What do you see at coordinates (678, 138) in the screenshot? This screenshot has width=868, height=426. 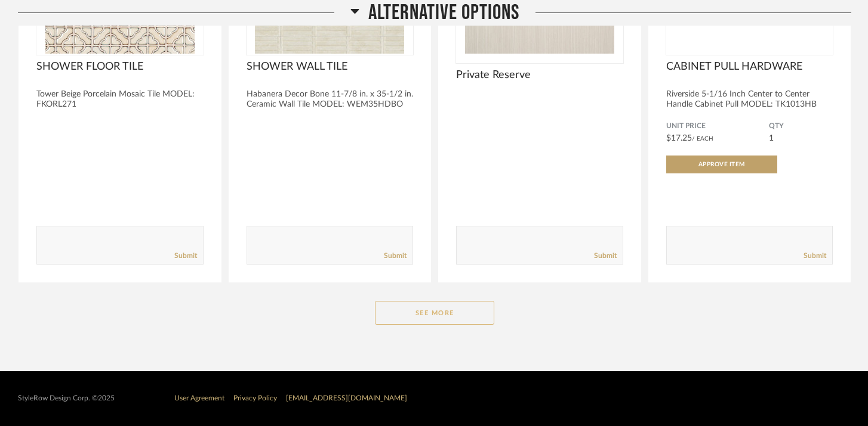 I see `span: $17.25` at bounding box center [678, 138].